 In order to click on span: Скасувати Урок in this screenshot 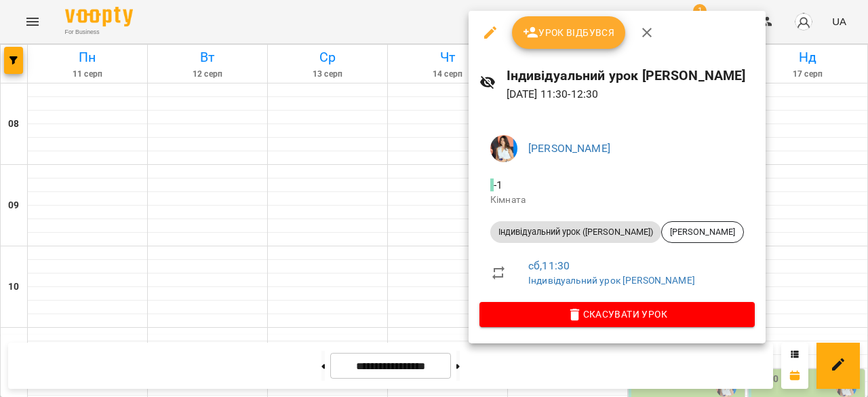, I will do `click(617, 314)`.